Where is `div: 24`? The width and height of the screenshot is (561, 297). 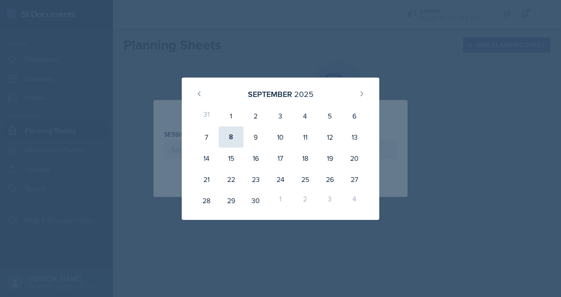 div: 24 is located at coordinates (281, 180).